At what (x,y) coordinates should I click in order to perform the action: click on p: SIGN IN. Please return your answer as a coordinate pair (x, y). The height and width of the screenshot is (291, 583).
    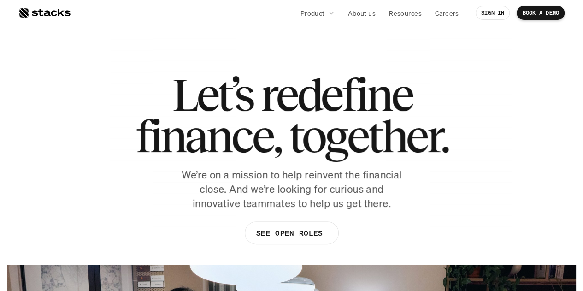
    Looking at the image, I should click on (492, 13).